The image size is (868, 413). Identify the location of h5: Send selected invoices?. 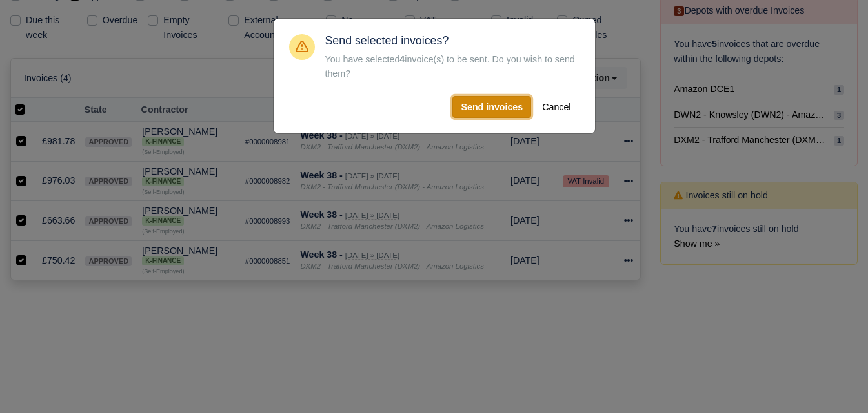
(453, 41).